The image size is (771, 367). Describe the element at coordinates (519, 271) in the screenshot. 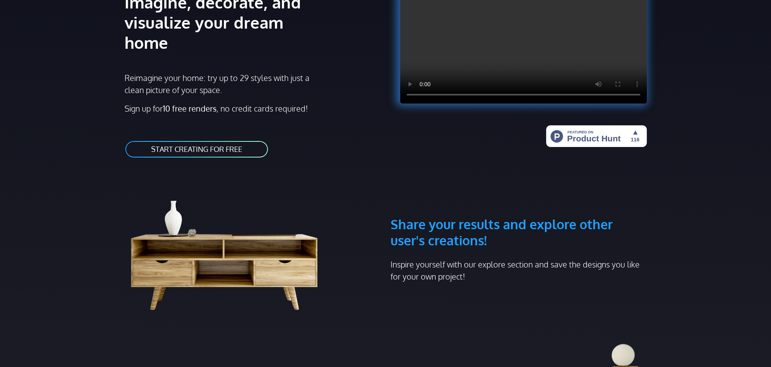

I see `p: Inspire yourself with our explore section and save the designs you like for your own project!` at that location.